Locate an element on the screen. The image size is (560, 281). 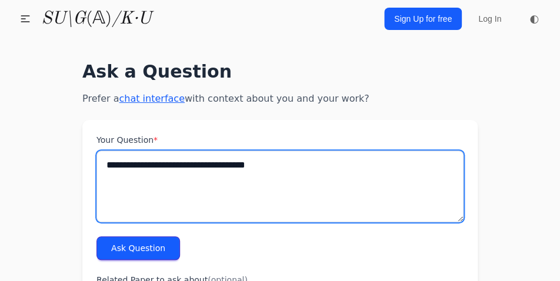
a: SU\G(𝔸)/K·U is located at coordinates (96, 19).